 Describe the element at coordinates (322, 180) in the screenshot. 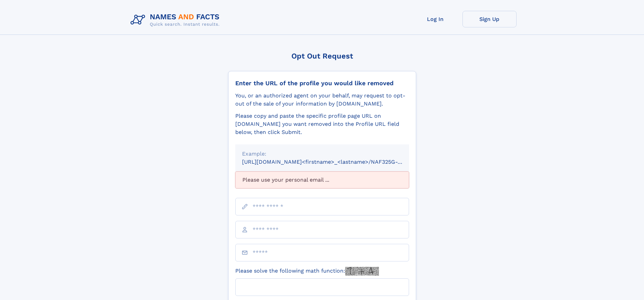

I see `div: Please use your personal email ...` at that location.